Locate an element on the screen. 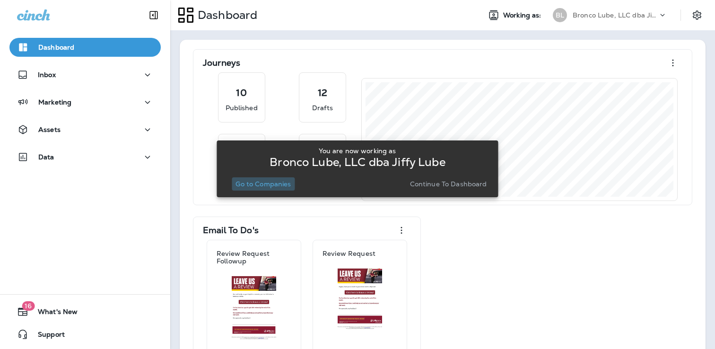 This screenshot has height=349, width=715. div: BL is located at coordinates (560, 15).